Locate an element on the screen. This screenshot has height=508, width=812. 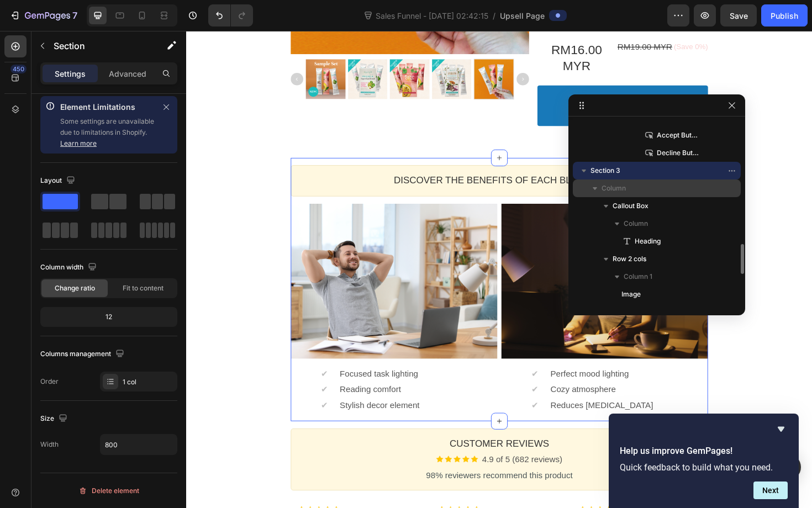
div: 12 is located at coordinates (109, 317).